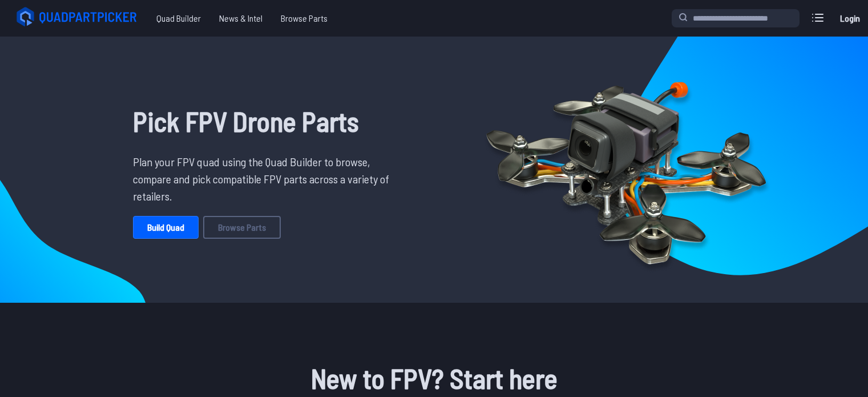 This screenshot has height=397, width=868. What do you see at coordinates (165, 228) in the screenshot?
I see `a: Build Quad` at bounding box center [165, 228].